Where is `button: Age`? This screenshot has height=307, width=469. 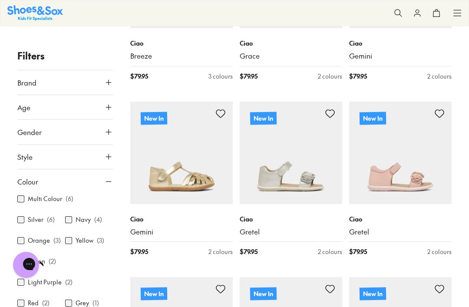 button: Age is located at coordinates (65, 107).